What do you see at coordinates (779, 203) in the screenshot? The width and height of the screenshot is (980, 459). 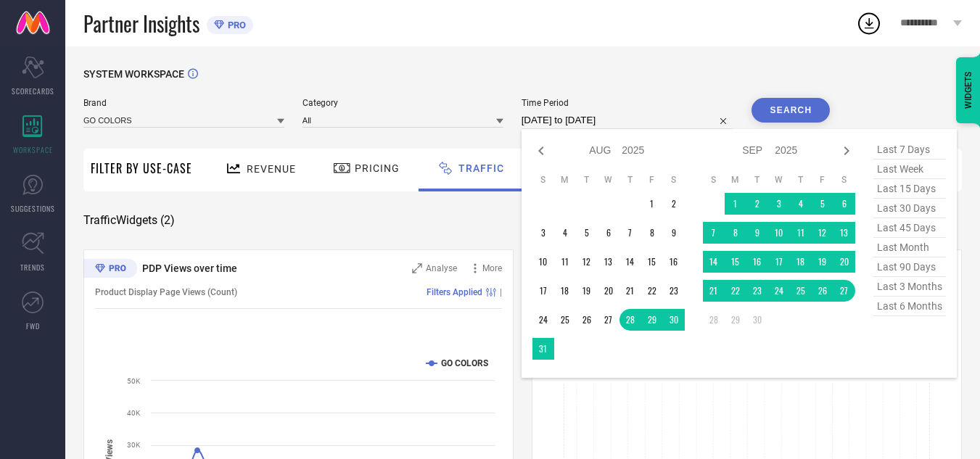 I see `td: Wed Sep 03 2025` at bounding box center [779, 203].